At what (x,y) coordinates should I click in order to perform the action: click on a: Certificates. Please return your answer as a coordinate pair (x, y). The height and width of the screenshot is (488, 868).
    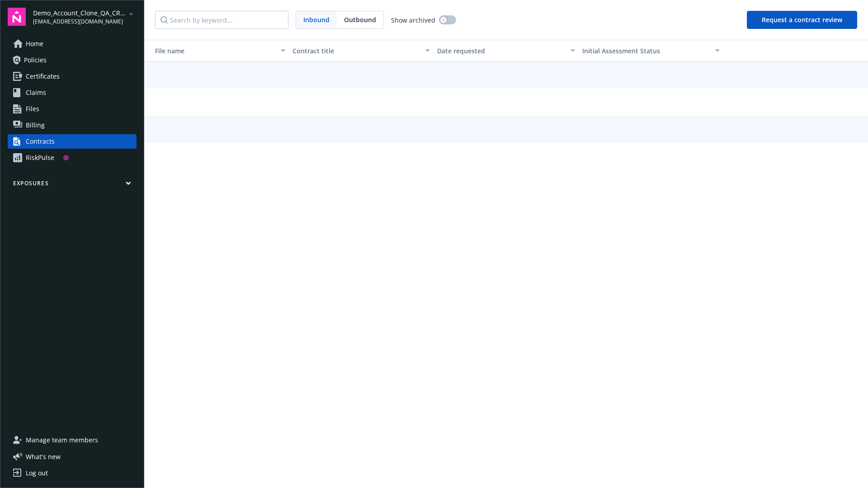
    Looking at the image, I should click on (72, 77).